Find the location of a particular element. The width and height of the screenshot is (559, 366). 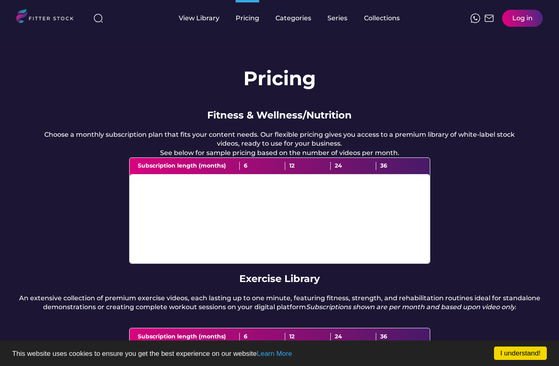

div: Series is located at coordinates (337, 18).